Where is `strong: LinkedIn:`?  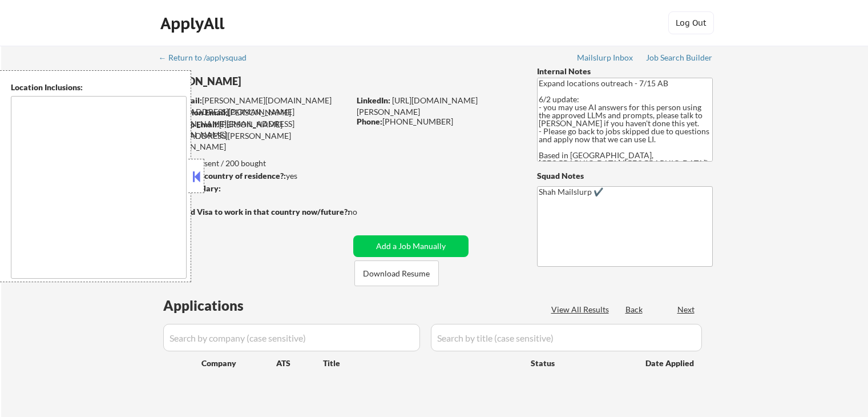 strong: LinkedIn: is located at coordinates (373, 100).